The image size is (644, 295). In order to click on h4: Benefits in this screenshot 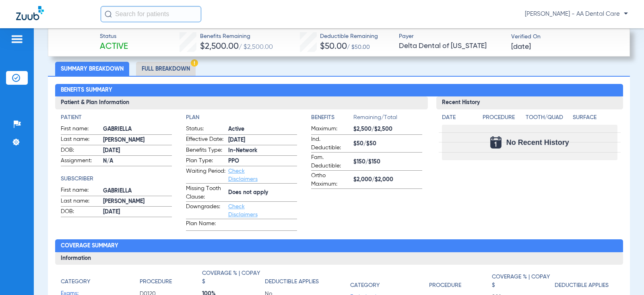, I will do `click(332, 118)`.